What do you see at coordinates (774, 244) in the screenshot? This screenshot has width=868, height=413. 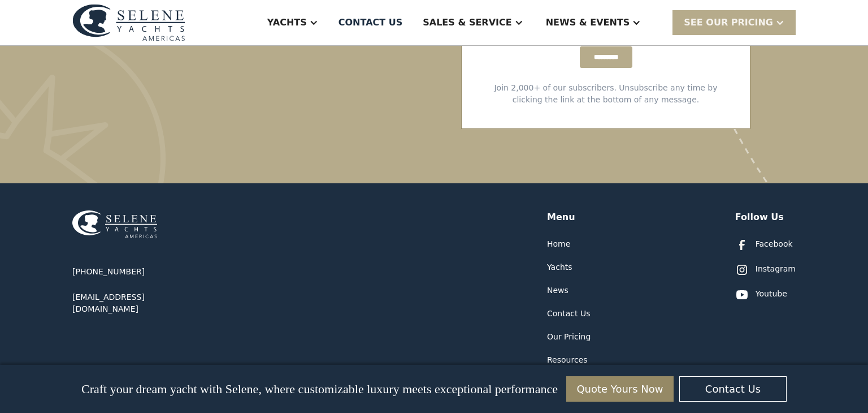 I see `div: Facebook` at bounding box center [774, 244].